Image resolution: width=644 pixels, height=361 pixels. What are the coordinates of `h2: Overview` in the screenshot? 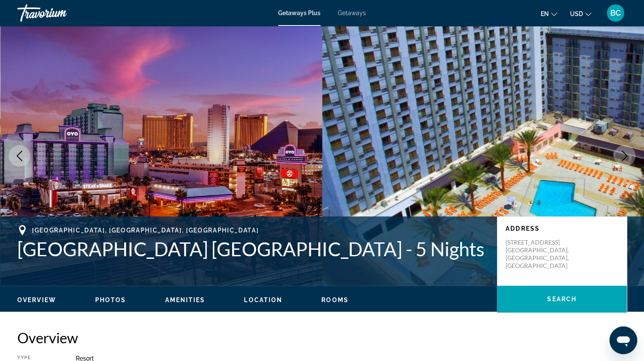 It's located at (322, 338).